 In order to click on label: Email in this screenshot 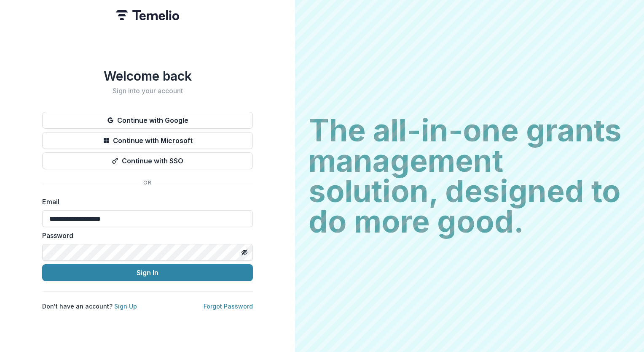, I will do `click(145, 202)`.